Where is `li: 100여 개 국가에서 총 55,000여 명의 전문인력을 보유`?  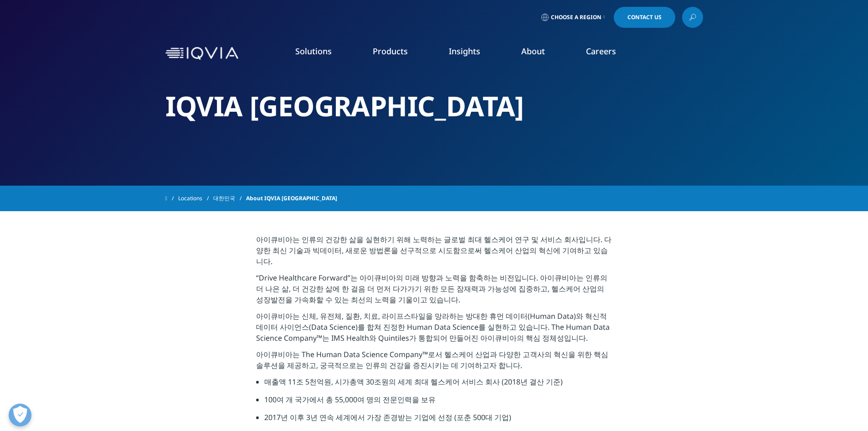
li: 100여 개 국가에서 총 55,000여 명의 전문인력을 보유 is located at coordinates (438, 402).